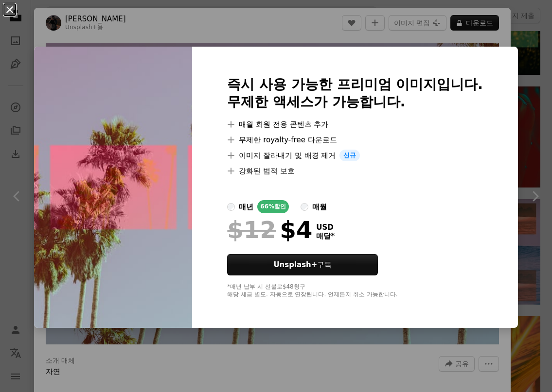 Image resolution: width=552 pixels, height=392 pixels. I want to click on strong: Unsplash+, so click(295, 265).